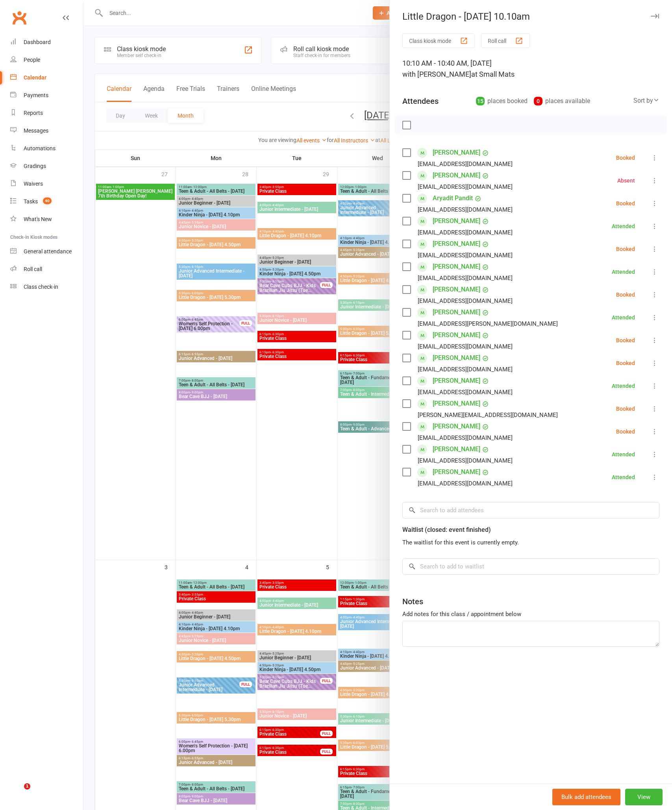  I want to click on div: General attendance, so click(47, 252).